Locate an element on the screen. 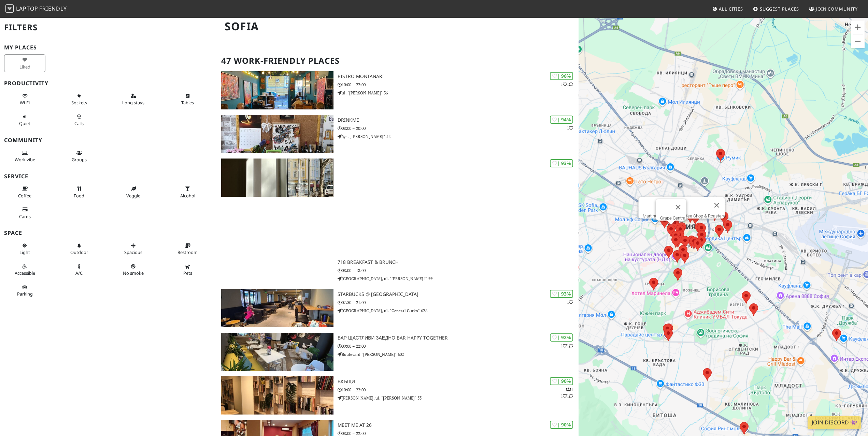 This screenshot has height=436, width=868. h3: Bistro Montanari is located at coordinates (458, 77).